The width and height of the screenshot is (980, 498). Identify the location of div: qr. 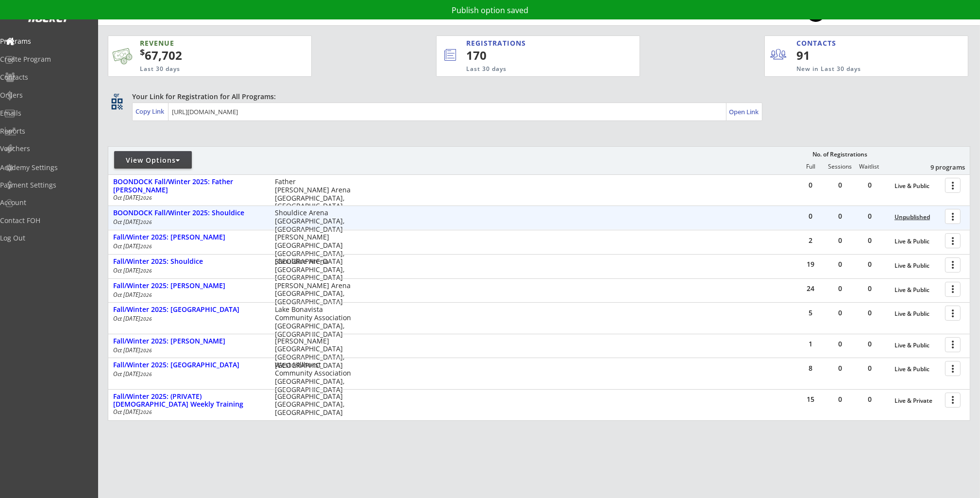
(117, 95).